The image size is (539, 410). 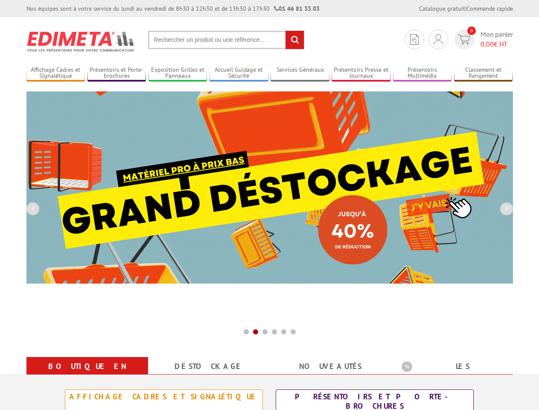 What do you see at coordinates (294, 40) in the screenshot?
I see `input: rechercher` at bounding box center [294, 40].